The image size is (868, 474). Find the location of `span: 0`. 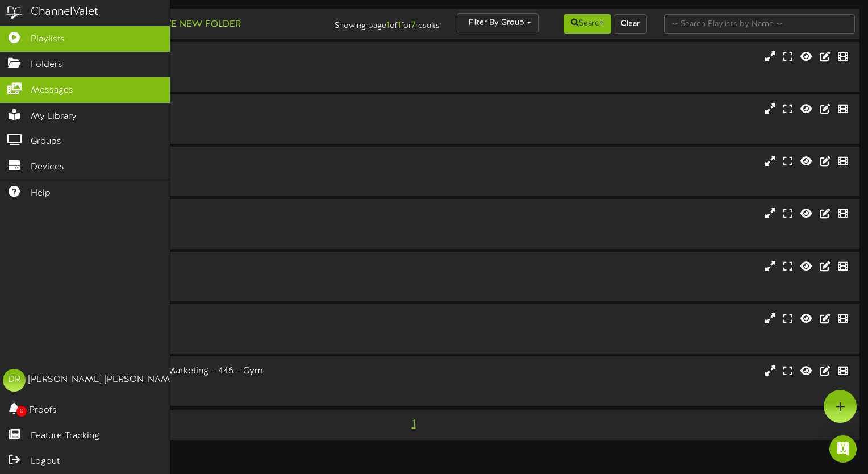

span: 0 is located at coordinates (22, 411).